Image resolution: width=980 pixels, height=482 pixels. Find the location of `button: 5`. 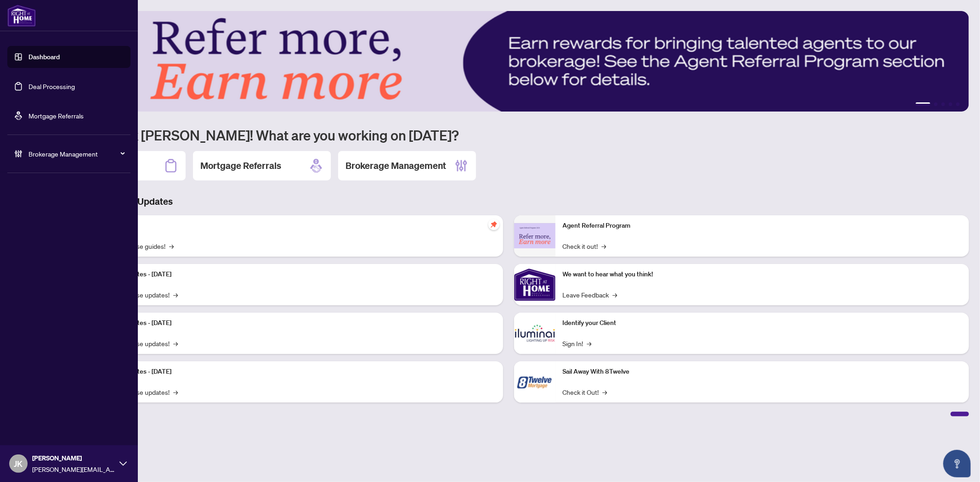

button: 5 is located at coordinates (958, 104).